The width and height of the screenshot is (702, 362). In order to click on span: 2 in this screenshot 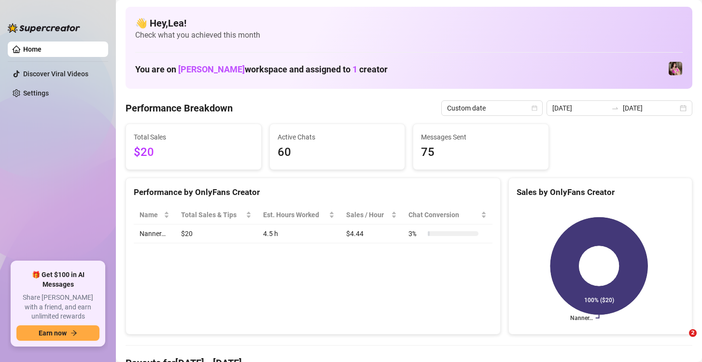, I will do `click(692, 333)`.